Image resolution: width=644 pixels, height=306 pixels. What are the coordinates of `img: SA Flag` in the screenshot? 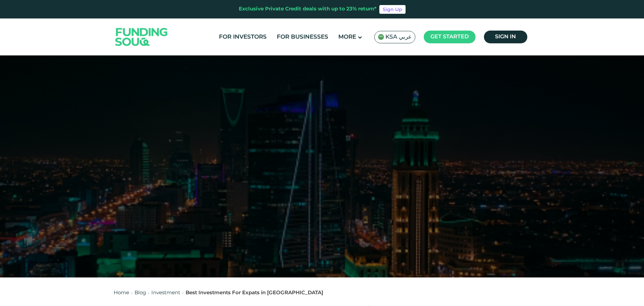 It's located at (381, 37).